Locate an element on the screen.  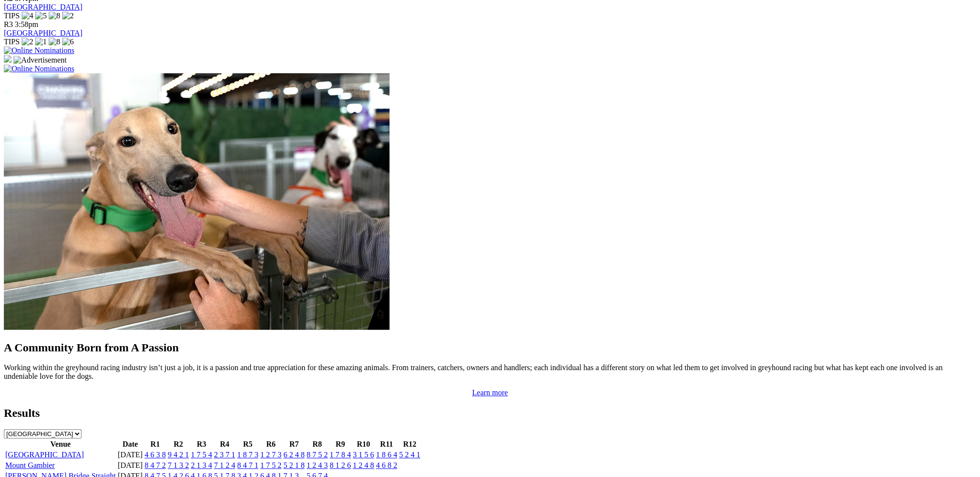
a: 8 4 7 2 is located at coordinates (155, 465).